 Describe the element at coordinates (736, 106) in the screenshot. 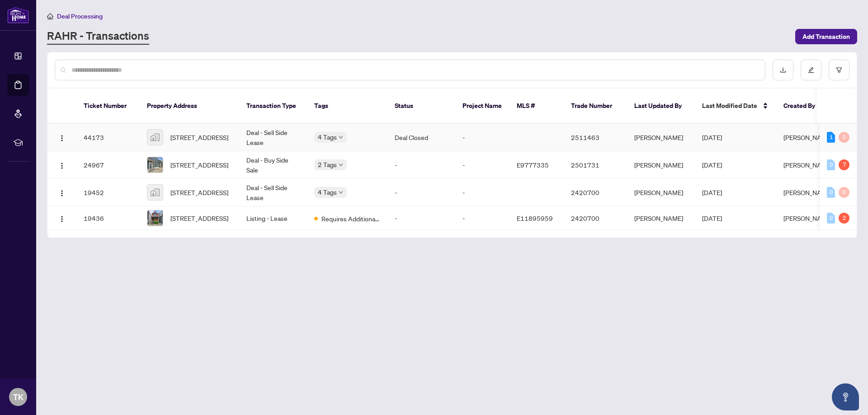

I see `th: Last Modified Date` at that location.